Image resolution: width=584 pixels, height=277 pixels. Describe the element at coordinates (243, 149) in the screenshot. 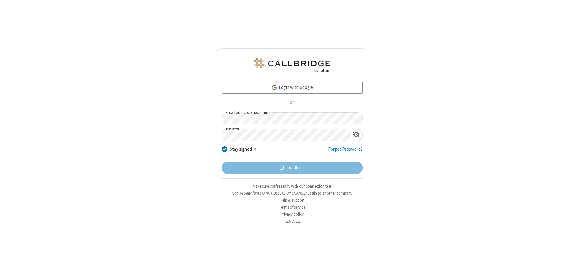

I see `label: Stay signed in` at that location.